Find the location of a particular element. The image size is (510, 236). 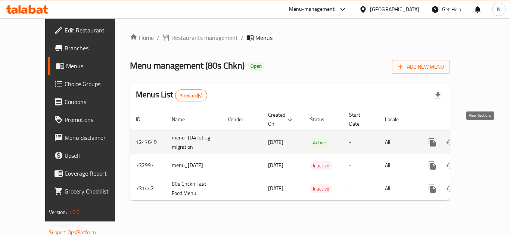

span: Menu management ( 80s Chkn ) is located at coordinates (187, 65).